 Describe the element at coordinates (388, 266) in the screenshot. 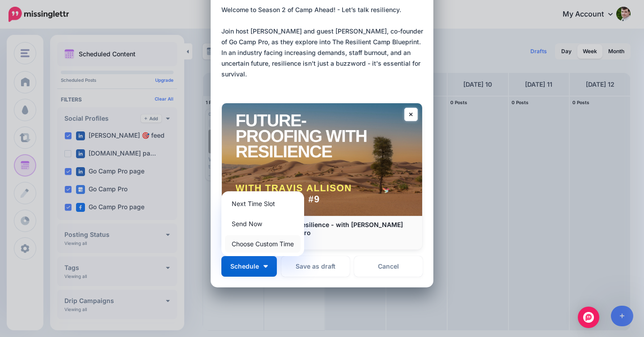

I see `a: Cancel` at that location.